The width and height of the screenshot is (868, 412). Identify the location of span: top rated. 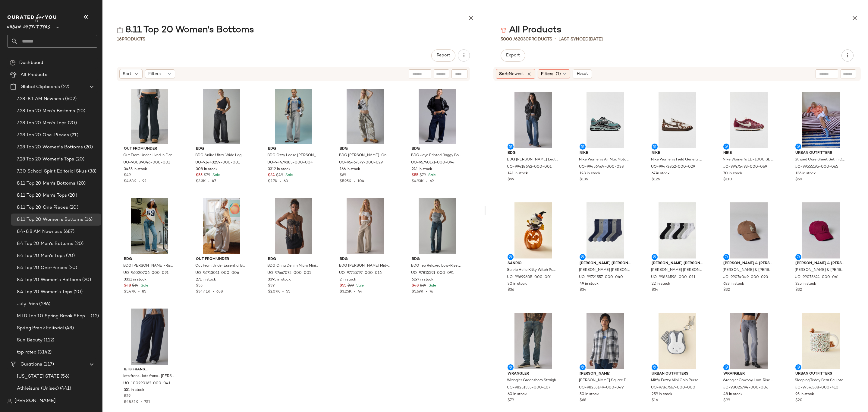
(27, 352).